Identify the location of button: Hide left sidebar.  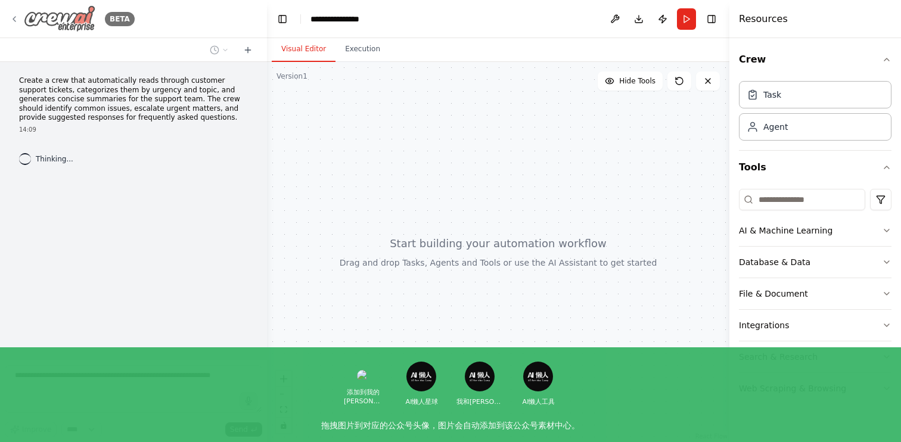
(282, 19).